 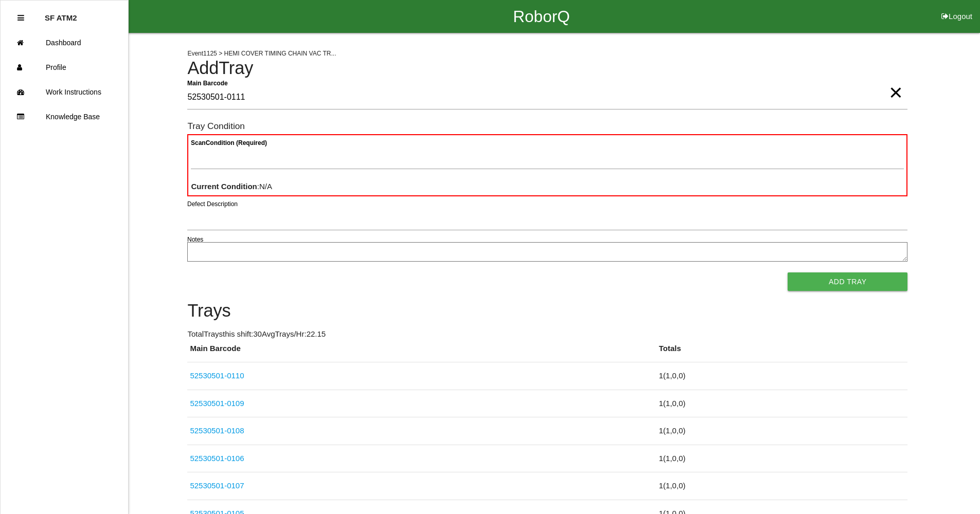 What do you see at coordinates (229, 143) in the screenshot?
I see `b: Scan Condition (Required)` at bounding box center [229, 143].